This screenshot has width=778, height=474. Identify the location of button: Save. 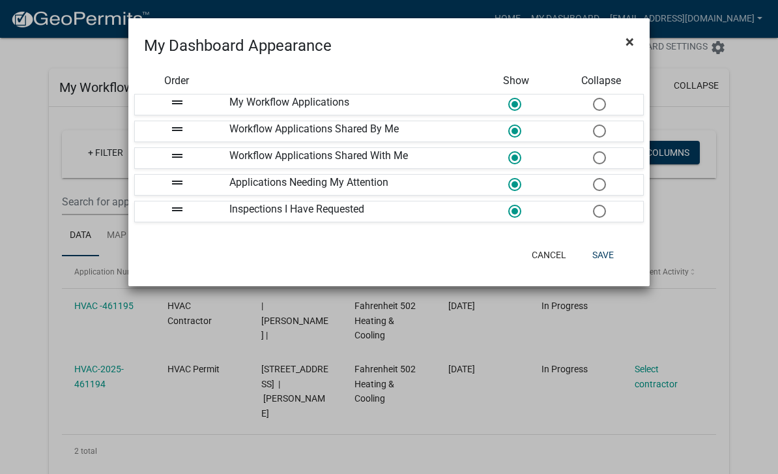
(603, 255).